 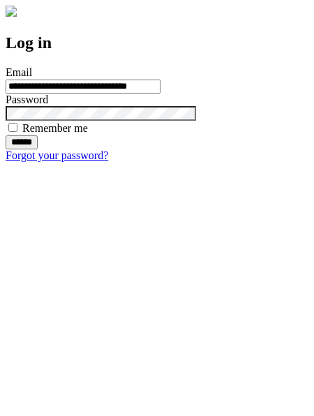 I want to click on label: Email, so click(x=19, y=72).